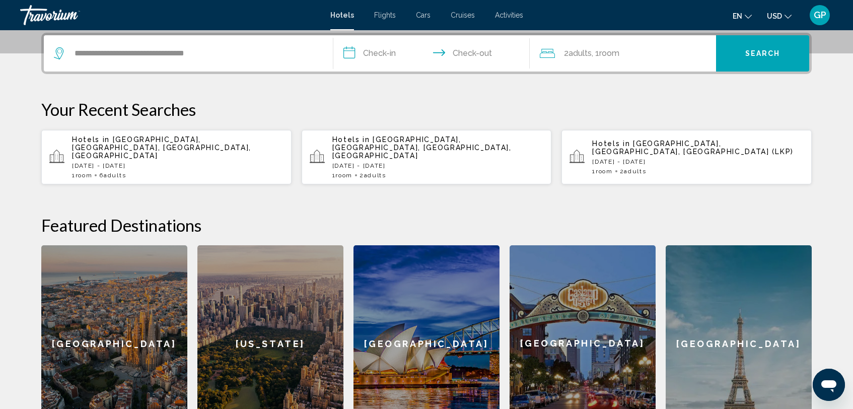 Image resolution: width=853 pixels, height=409 pixels. I want to click on a: Hotels, so click(342, 15).